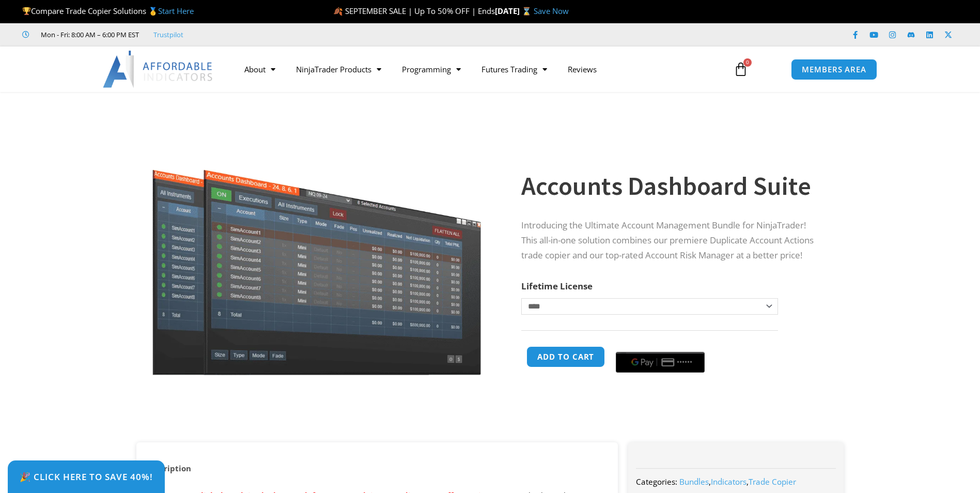  What do you see at coordinates (108, 11) in the screenshot?
I see `span: Compare Trade Copier Solutions 🥇` at bounding box center [108, 11].